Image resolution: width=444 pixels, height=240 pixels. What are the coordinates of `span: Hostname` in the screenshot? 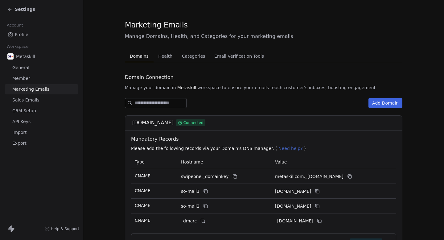 It's located at (192, 162).